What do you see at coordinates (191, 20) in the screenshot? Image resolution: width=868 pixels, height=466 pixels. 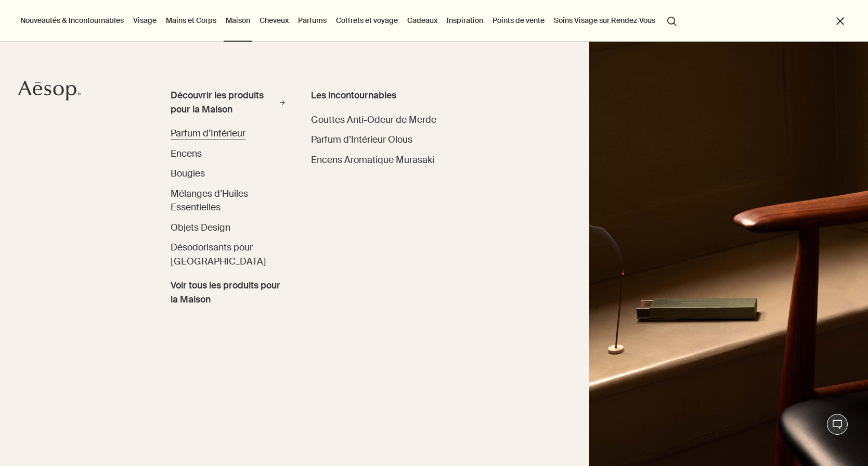 I see `a: Mains et Corps` at bounding box center [191, 20].